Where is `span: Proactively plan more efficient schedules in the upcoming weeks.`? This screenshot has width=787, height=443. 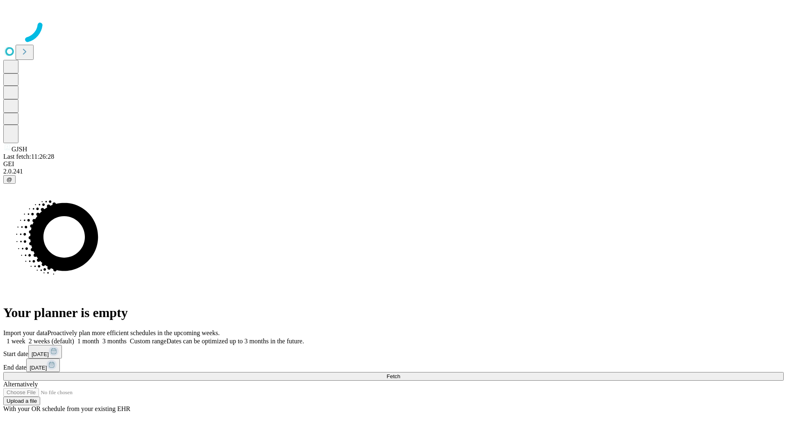 span: Proactively plan more efficient schedules in the upcoming weeks. is located at coordinates (134, 332).